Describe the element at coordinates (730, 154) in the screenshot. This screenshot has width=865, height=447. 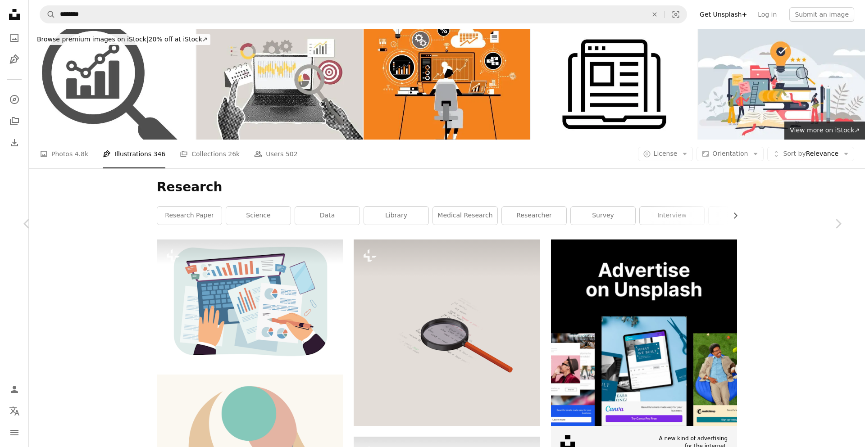
I see `span: Orientation` at that location.